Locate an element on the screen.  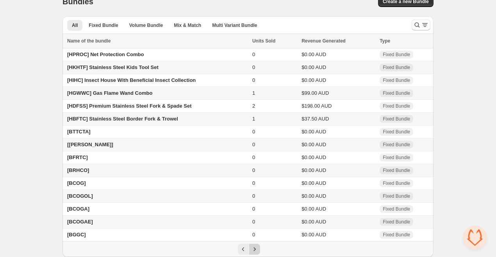
span: Revenue Generated is located at coordinates (323, 41).